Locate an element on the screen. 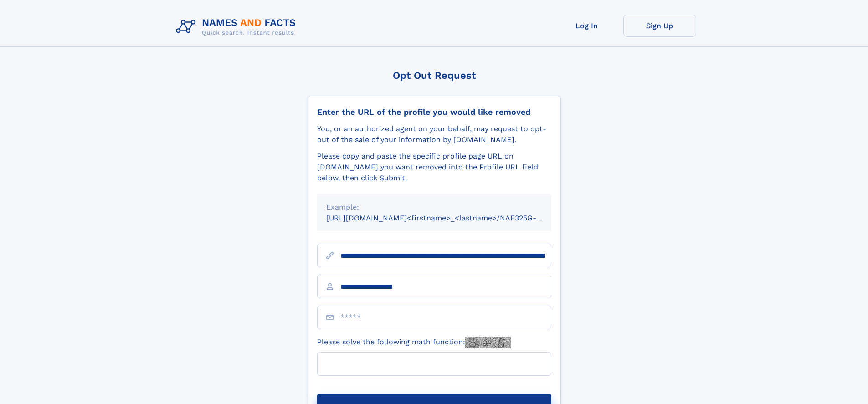  a: Sign Up is located at coordinates (660, 26).